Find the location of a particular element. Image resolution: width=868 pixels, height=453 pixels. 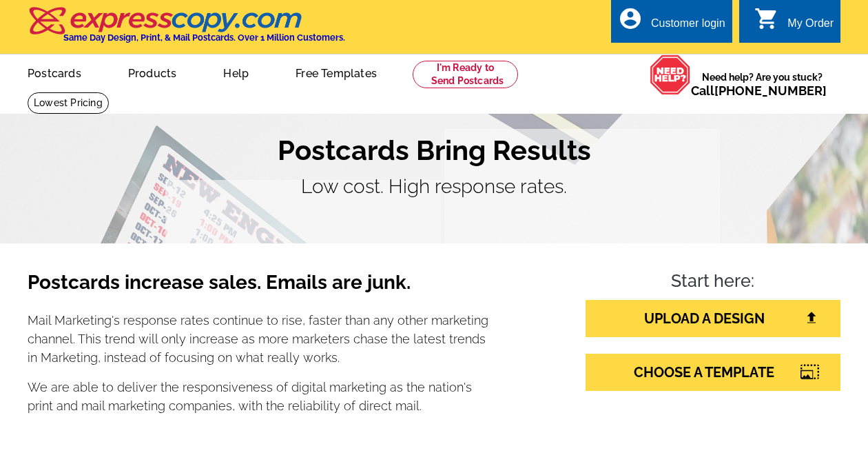

p: Low cost. High response rates. is located at coordinates (434, 187).